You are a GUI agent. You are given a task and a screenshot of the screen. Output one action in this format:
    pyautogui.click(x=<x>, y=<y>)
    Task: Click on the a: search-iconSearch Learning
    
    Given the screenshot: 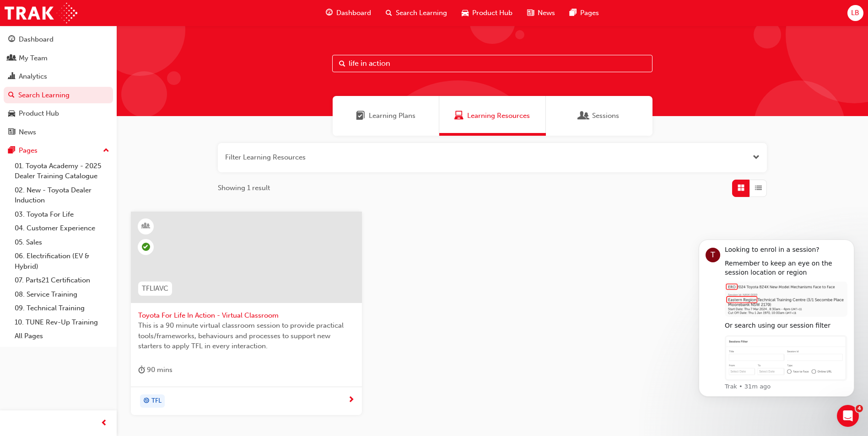 What is the action you would take?
    pyautogui.click(x=416, y=13)
    